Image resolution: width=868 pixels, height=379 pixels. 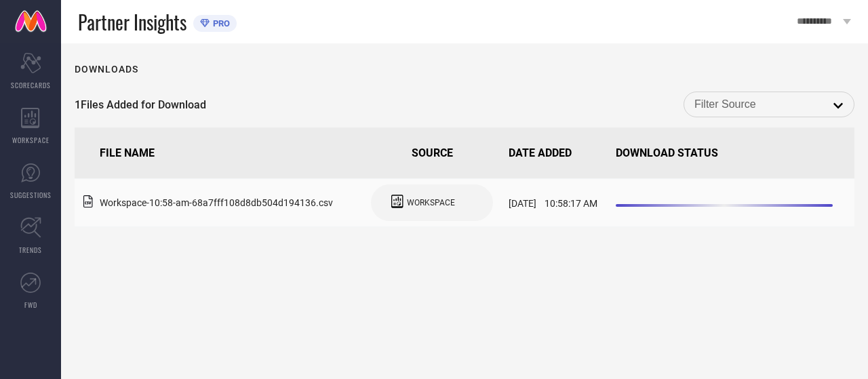 What do you see at coordinates (31, 85) in the screenshot?
I see `span: SCORECARDS` at bounding box center [31, 85].